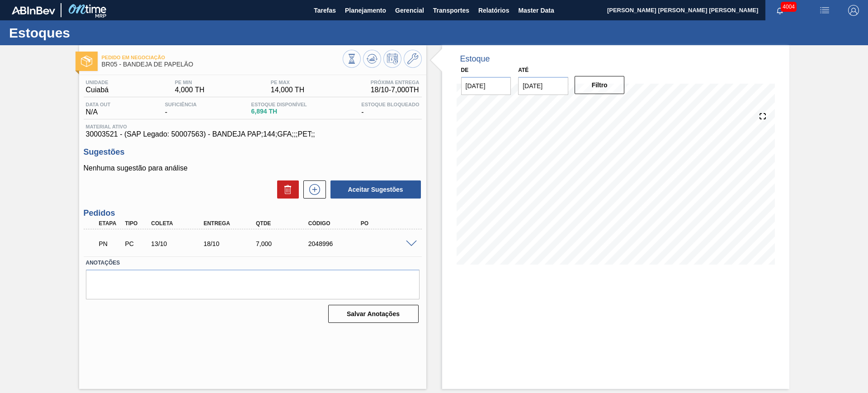 The width and height of the screenshot is (868, 393). I want to click on p: Nenhuma sugestão para análise, so click(253, 169).